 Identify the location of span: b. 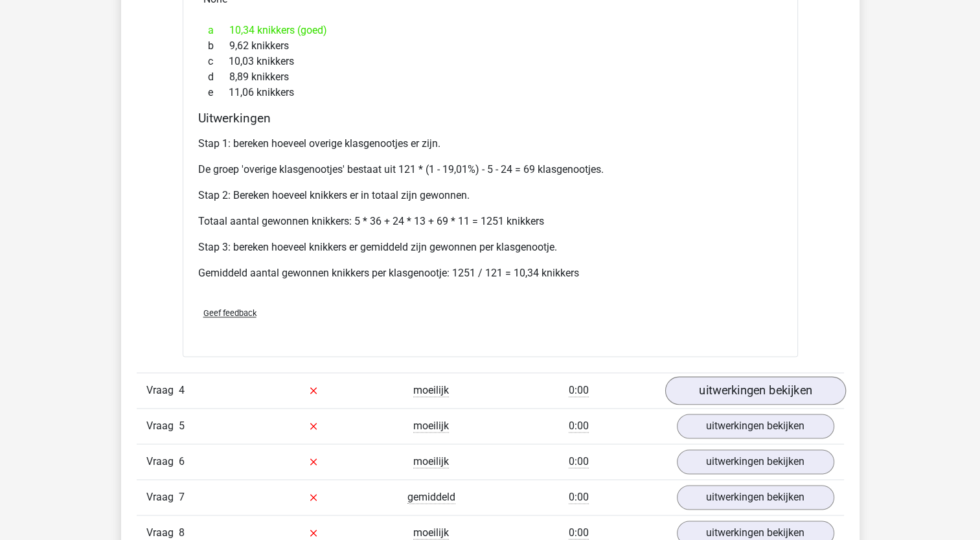
(218, 46).